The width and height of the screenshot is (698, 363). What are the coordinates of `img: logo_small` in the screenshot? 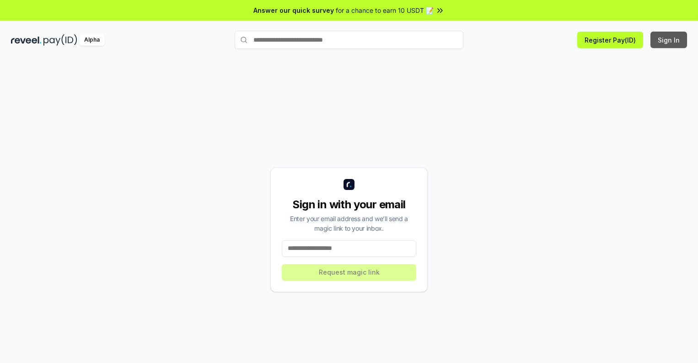 It's located at (349, 184).